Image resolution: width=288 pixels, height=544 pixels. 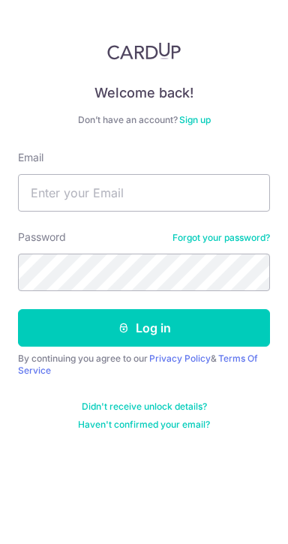 I want to click on a: Haven't confirmed your email?, so click(x=144, y=424).